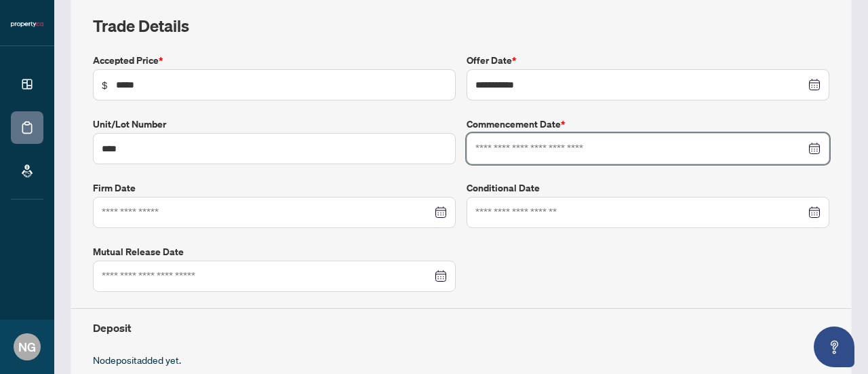 This screenshot has width=868, height=374. I want to click on span: NG, so click(27, 347).